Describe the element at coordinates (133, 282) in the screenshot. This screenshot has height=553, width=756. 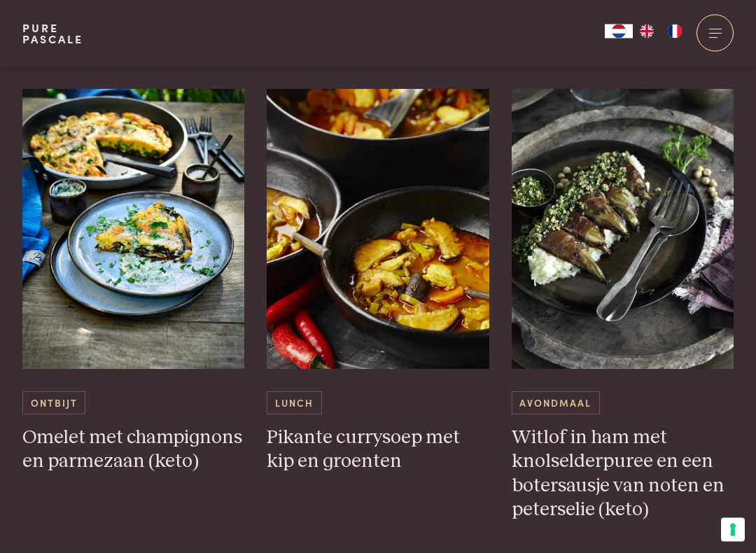
I see `a: Omelet met champignons en parmezaan (keto) Ontbijt Omelet met champignons en parmezaan (keto)` at that location.